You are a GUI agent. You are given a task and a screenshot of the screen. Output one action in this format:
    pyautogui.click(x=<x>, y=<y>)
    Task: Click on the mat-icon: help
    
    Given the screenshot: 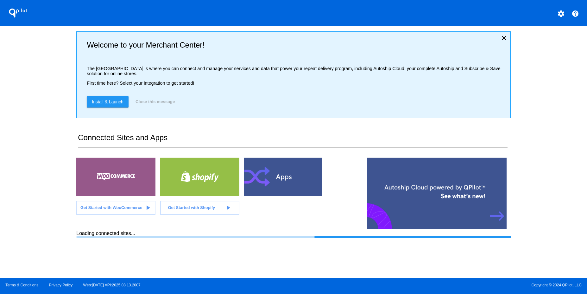 What is the action you would take?
    pyautogui.click(x=575, y=14)
    